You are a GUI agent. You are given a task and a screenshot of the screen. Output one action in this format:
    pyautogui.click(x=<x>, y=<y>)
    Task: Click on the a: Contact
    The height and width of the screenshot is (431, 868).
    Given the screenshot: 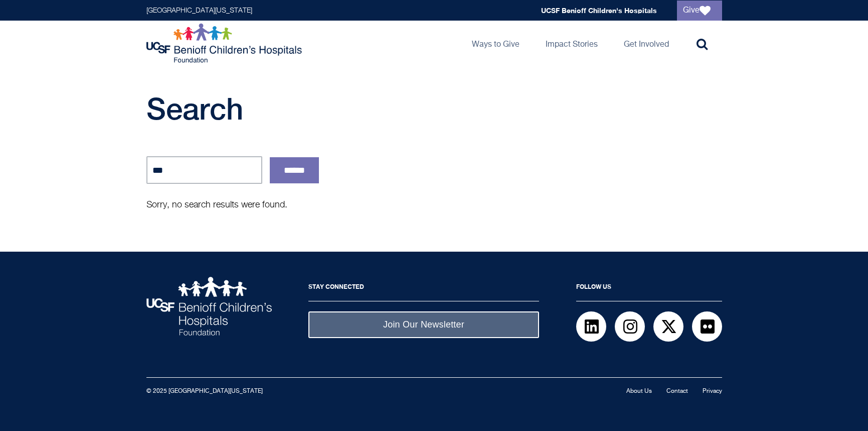 What is the action you would take?
    pyautogui.click(x=677, y=391)
    